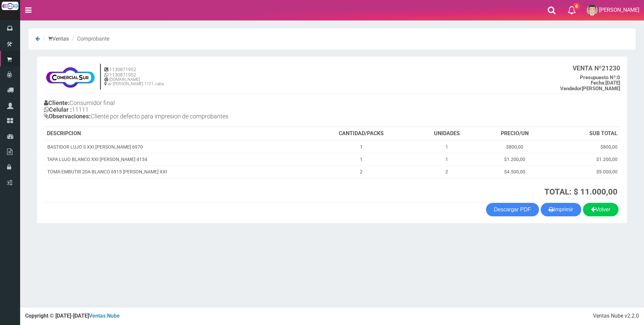  I want to click on b: Observaciones:, so click(67, 116).